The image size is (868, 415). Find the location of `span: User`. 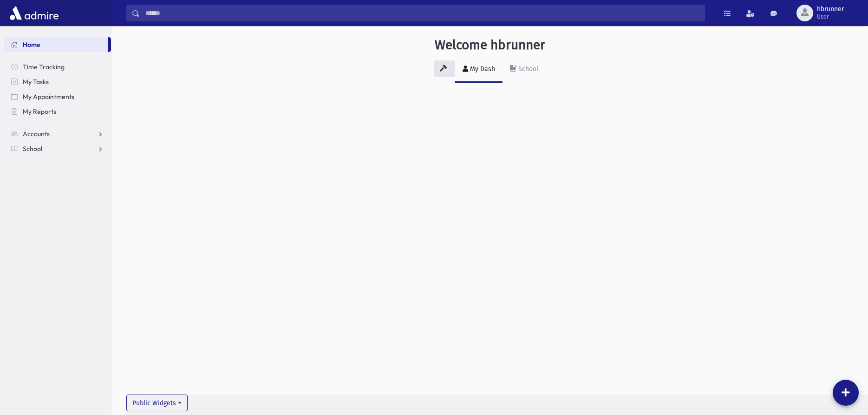

span: User is located at coordinates (830, 17).